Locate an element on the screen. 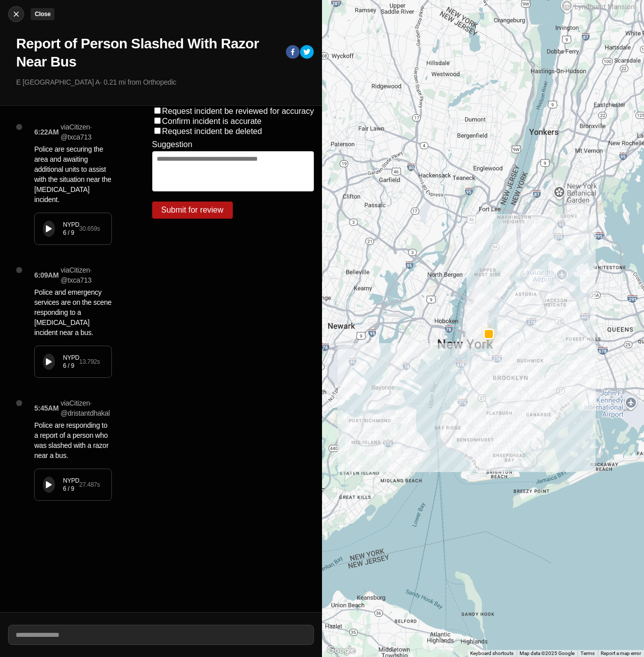 This screenshot has width=644, height=657. button: cancelClose is located at coordinates (16, 14).